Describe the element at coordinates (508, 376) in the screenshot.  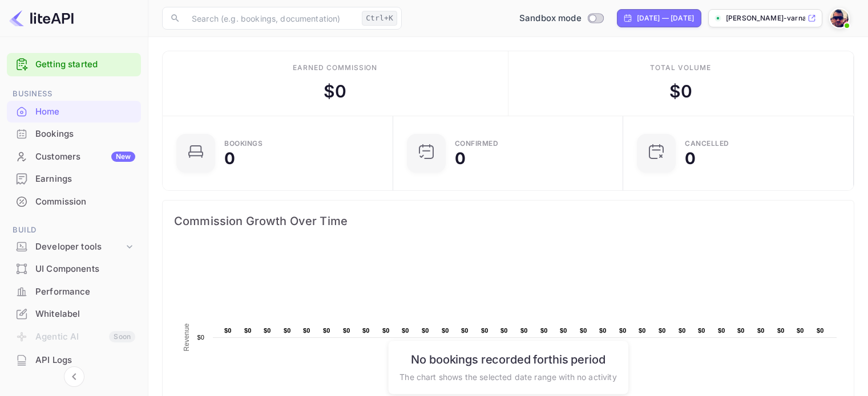
I see `p: The chart shows the selected date range with no activity` at that location.